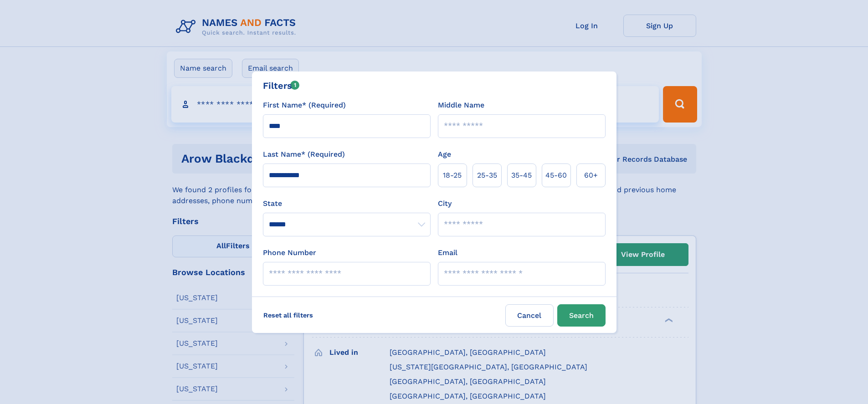  I want to click on div: Filters, so click(281, 86).